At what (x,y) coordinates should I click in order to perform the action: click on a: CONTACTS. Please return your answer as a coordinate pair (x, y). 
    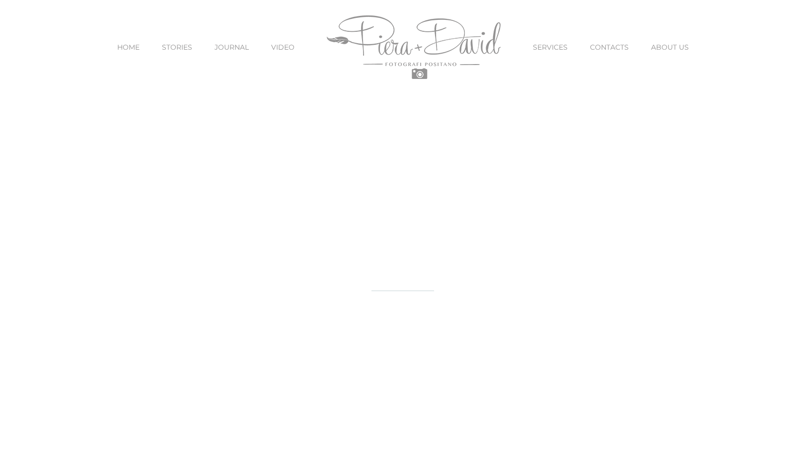
    Looking at the image, I should click on (609, 47).